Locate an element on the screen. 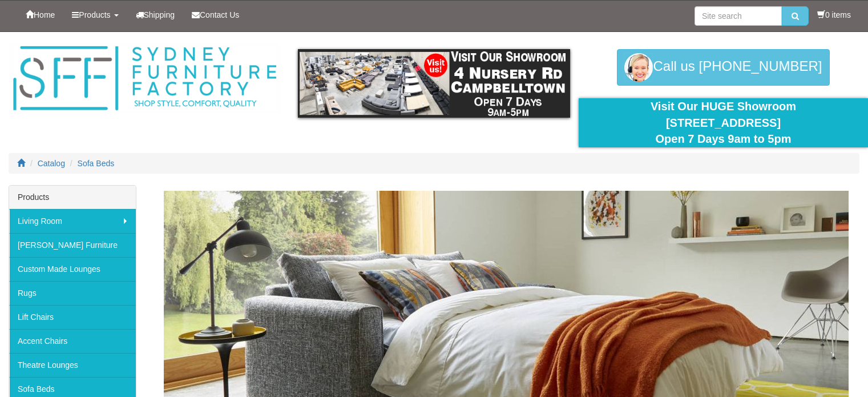  a: Accent Chairs is located at coordinates (73, 341).